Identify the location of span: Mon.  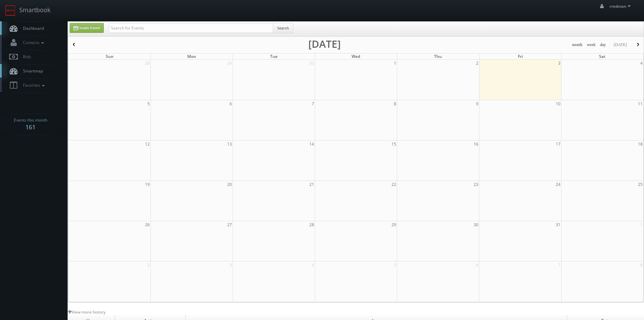
(192, 56).